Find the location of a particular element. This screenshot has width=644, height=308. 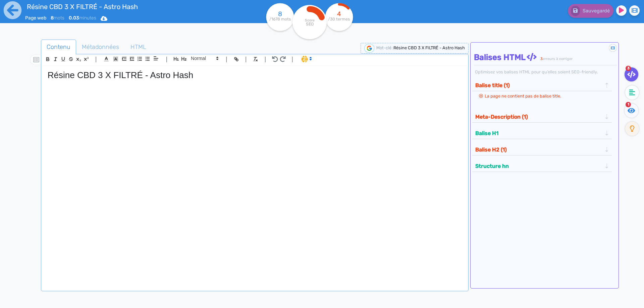

span: Page web is located at coordinates (36, 17).